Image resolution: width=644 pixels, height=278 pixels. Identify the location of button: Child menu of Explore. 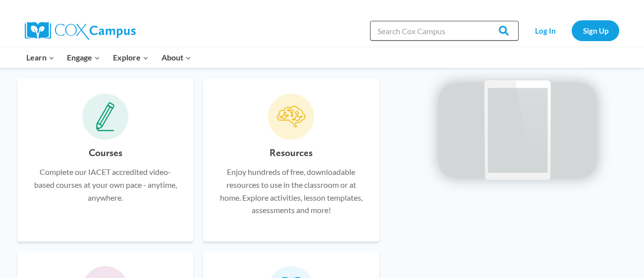
(130, 57).